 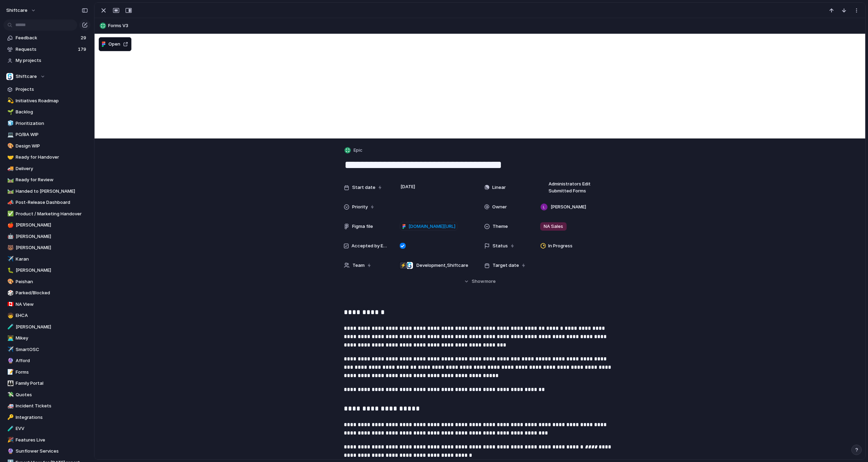 What do you see at coordinates (47, 292) in the screenshot?
I see `a: 🎲Parked/Blocked` at bounding box center [47, 292].